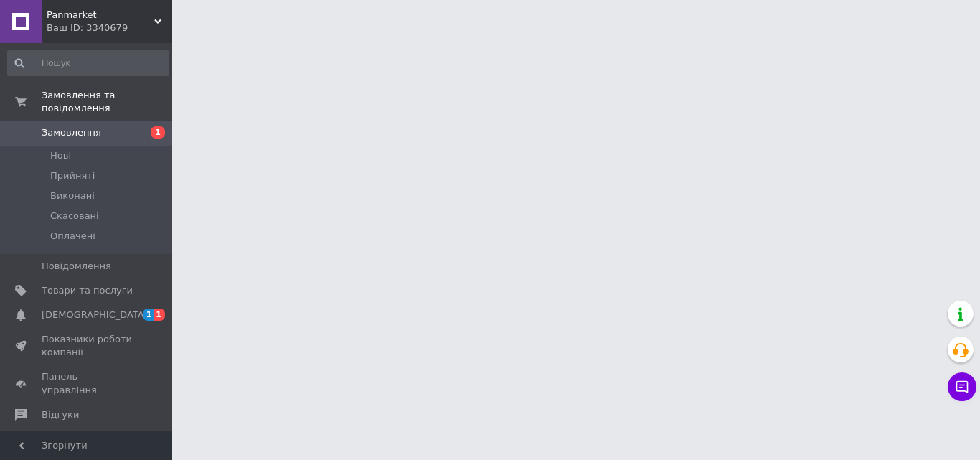 The height and width of the screenshot is (460, 980). What do you see at coordinates (72, 176) in the screenshot?
I see `span: Прийняті` at bounding box center [72, 176].